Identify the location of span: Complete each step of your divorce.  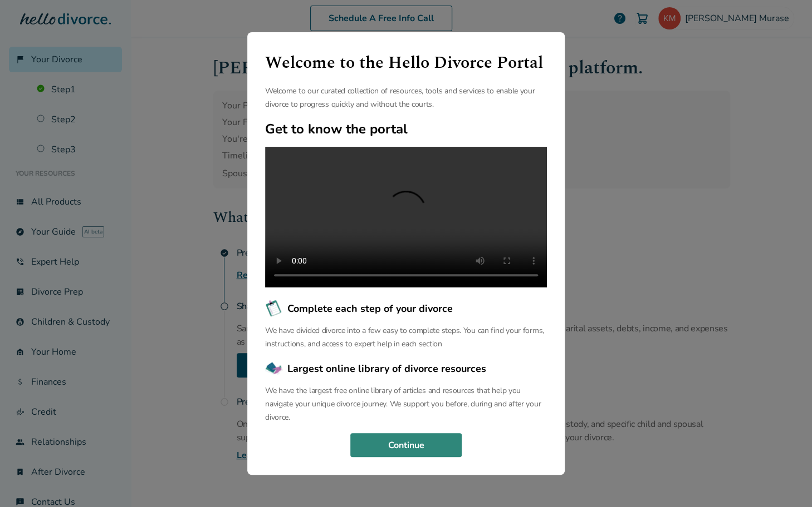
(370, 309).